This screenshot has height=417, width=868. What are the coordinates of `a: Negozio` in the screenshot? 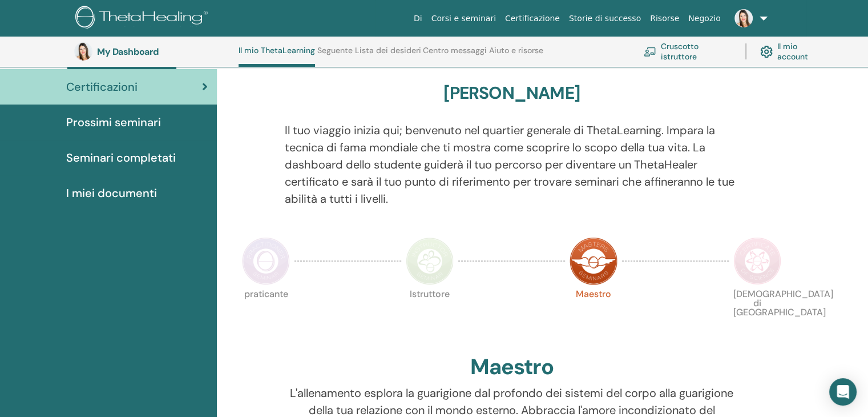 It's located at (704, 18).